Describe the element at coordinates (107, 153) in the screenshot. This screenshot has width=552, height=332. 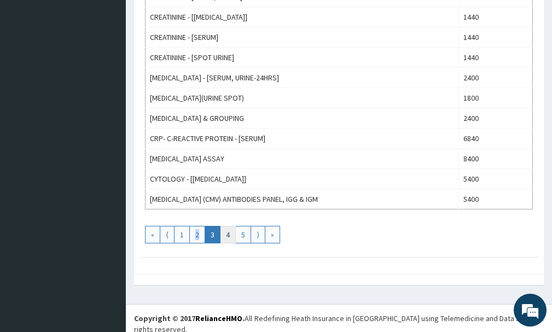
I see `span: We're online!` at that location.